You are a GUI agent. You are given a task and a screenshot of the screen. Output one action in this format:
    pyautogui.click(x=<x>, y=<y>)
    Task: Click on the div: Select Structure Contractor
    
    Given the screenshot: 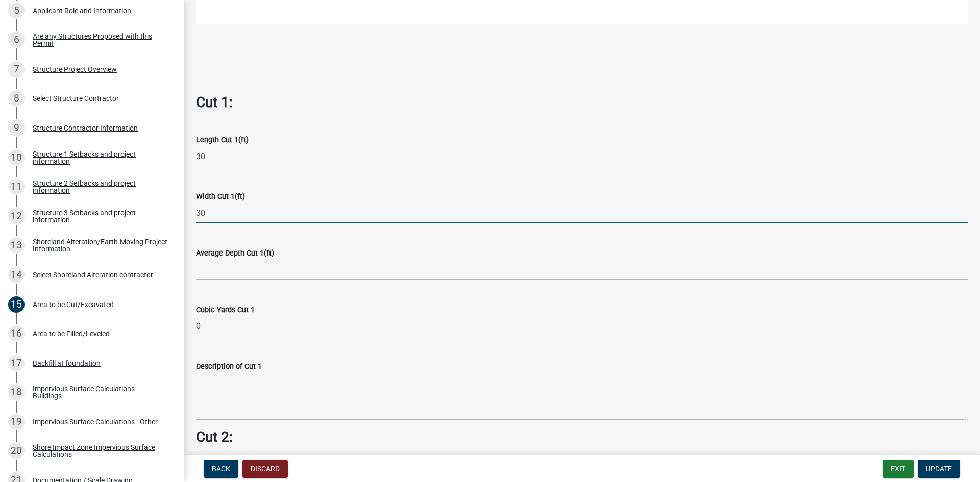 What is the action you would take?
    pyautogui.click(x=75, y=98)
    